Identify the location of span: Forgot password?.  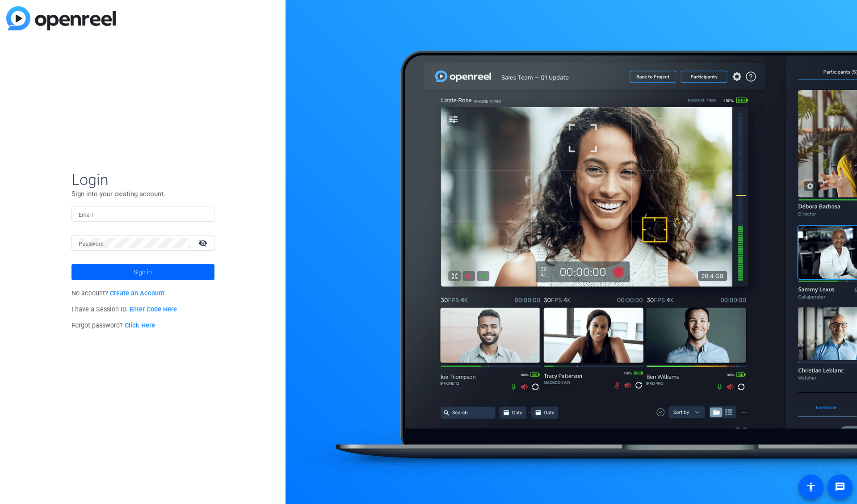
(114, 325).